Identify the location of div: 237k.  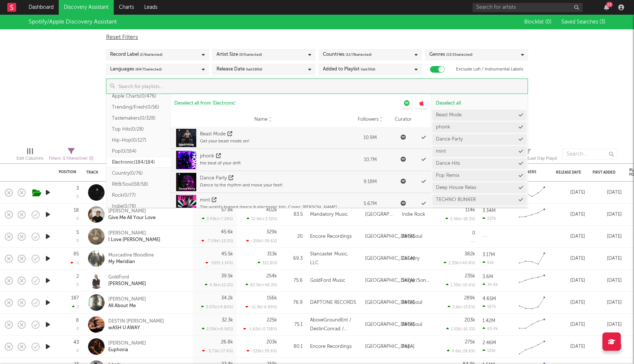
(489, 218).